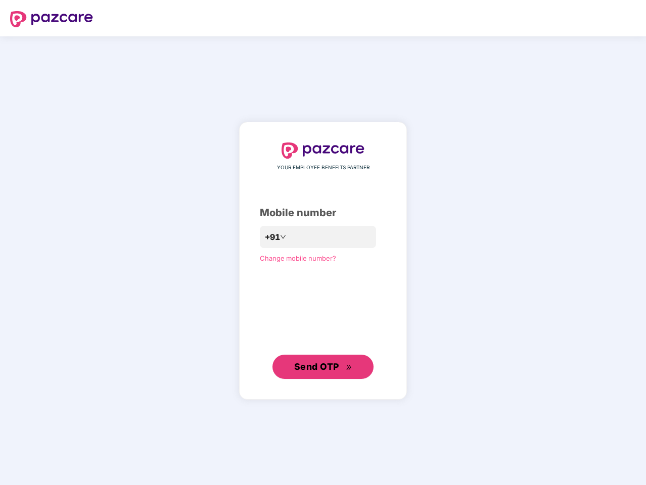 The height and width of the screenshot is (485, 646). I want to click on span: +91, so click(273, 237).